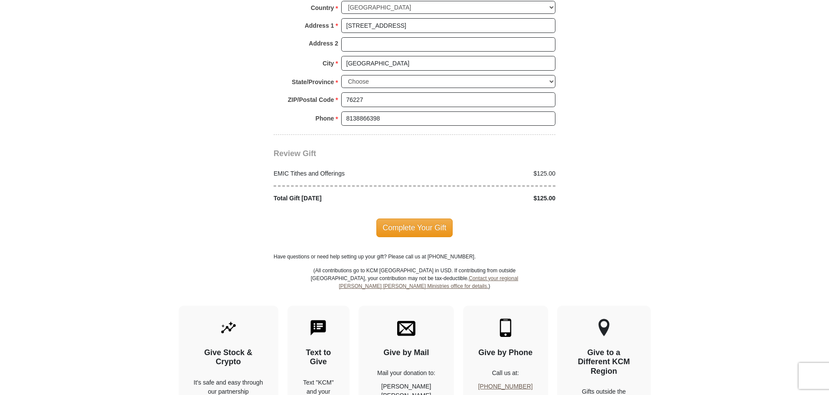  I want to click on strong: Address 2, so click(323, 43).